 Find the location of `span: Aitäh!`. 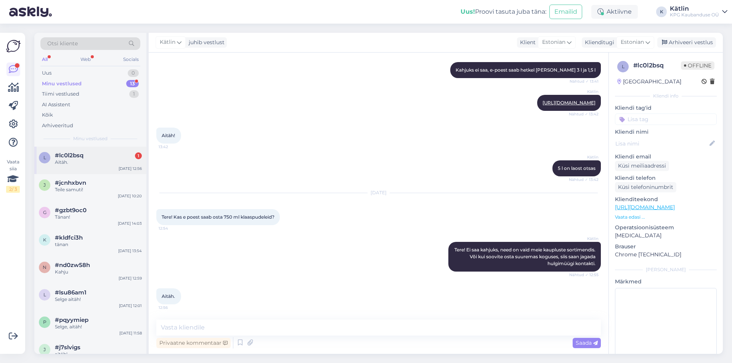

span: Aitäh! is located at coordinates (168, 135).